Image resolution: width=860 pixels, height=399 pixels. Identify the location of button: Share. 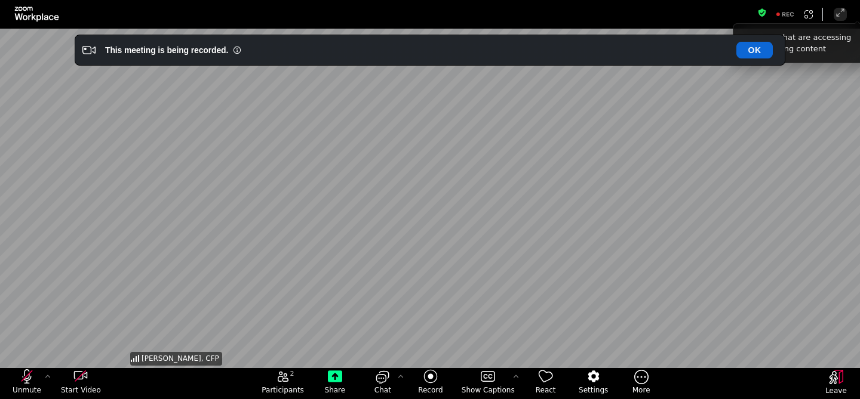
(335, 384).